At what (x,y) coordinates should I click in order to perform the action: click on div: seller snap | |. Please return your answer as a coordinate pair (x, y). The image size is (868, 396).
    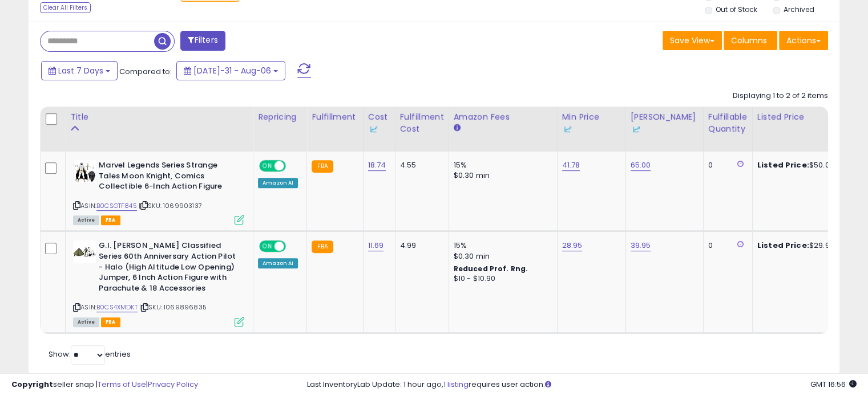
    Looking at the image, I should click on (105, 385).